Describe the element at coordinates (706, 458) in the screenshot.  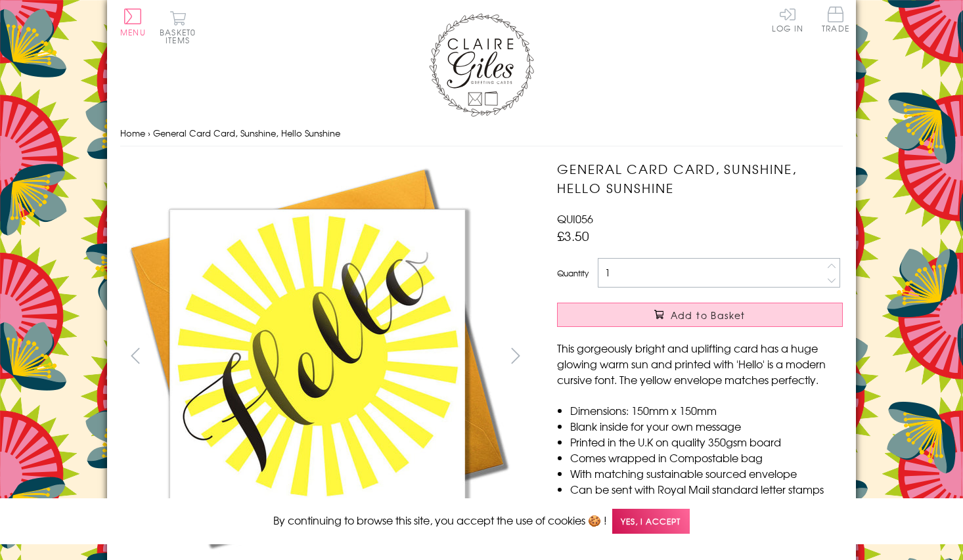
I see `li: Comes wrapped in Compostable bag` at that location.